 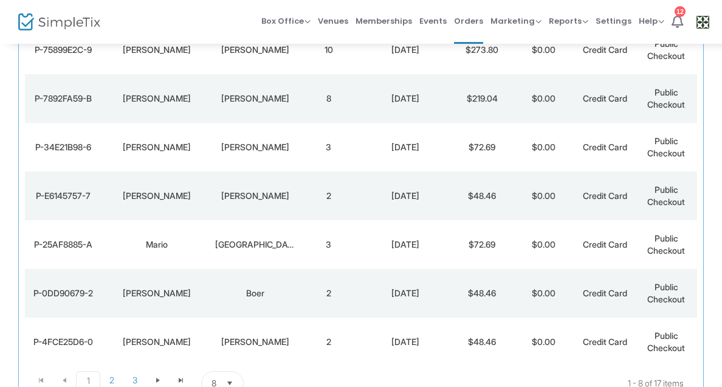 What do you see at coordinates (255, 147) in the screenshot?
I see `div: Conley` at bounding box center [255, 147].